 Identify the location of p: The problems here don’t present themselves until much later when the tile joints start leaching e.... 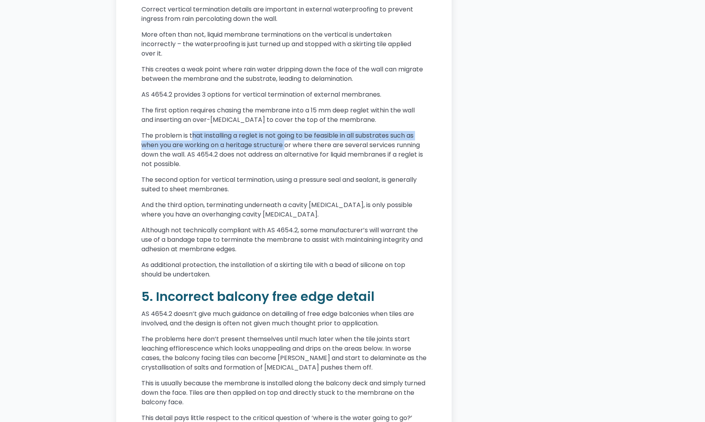
(284, 353).